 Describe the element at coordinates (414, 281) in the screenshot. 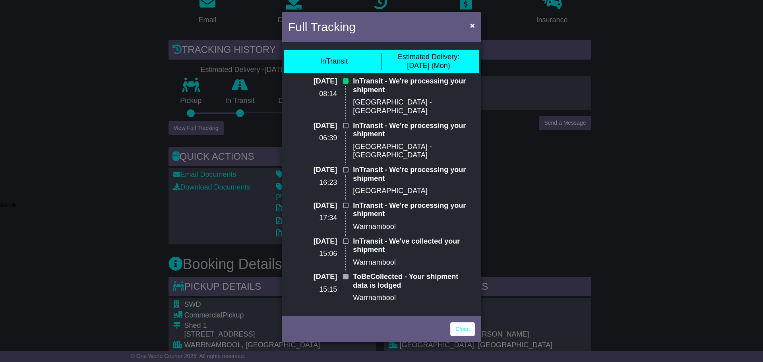

I see `p: ToBeCollected - Your shipment data is lodged` at that location.